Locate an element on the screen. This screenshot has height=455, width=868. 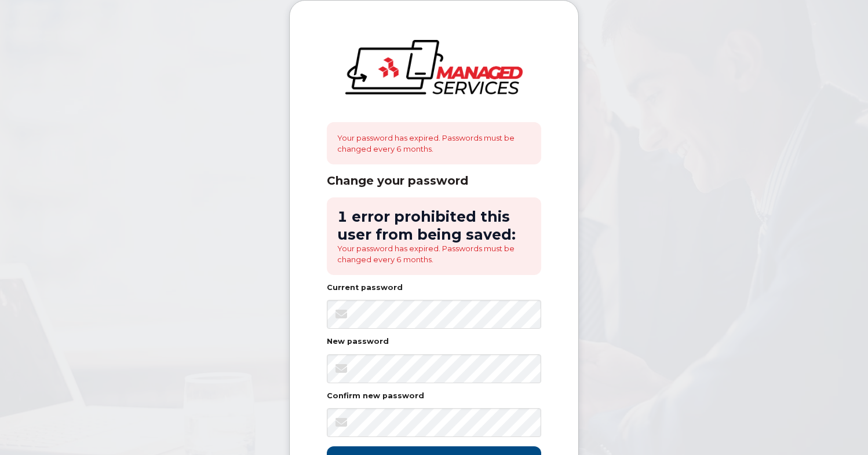
div: Change your password is located at coordinates (434, 181).